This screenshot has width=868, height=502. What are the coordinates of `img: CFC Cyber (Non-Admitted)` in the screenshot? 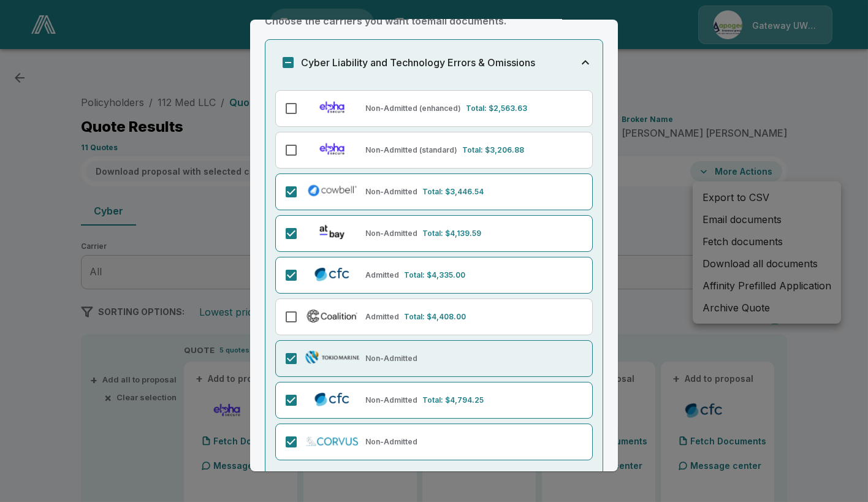 It's located at (332, 400).